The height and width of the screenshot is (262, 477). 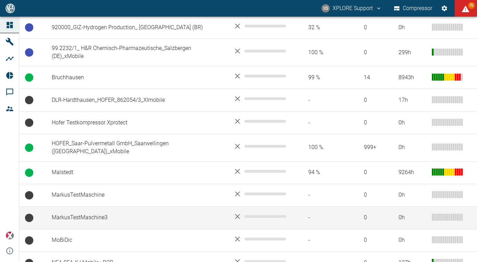 What do you see at coordinates (319, 172) in the screenshot?
I see `span: 94 %` at bounding box center [319, 172].